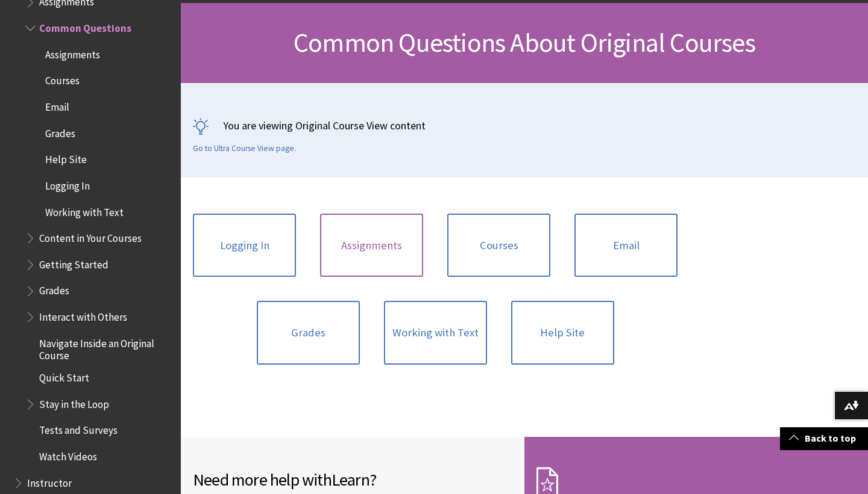 The image size is (868, 494). I want to click on span: Tests and Surveys, so click(78, 428).